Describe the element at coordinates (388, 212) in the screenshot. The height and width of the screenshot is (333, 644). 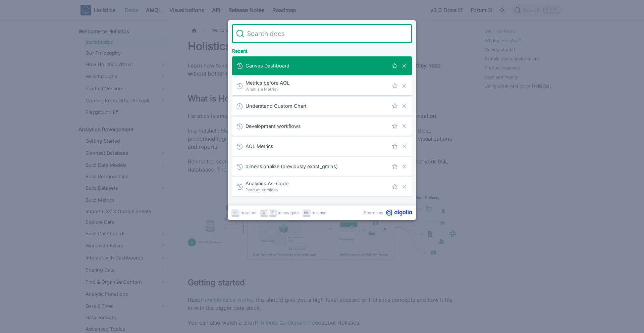
I see `a: Search byAlgolia` at that location.